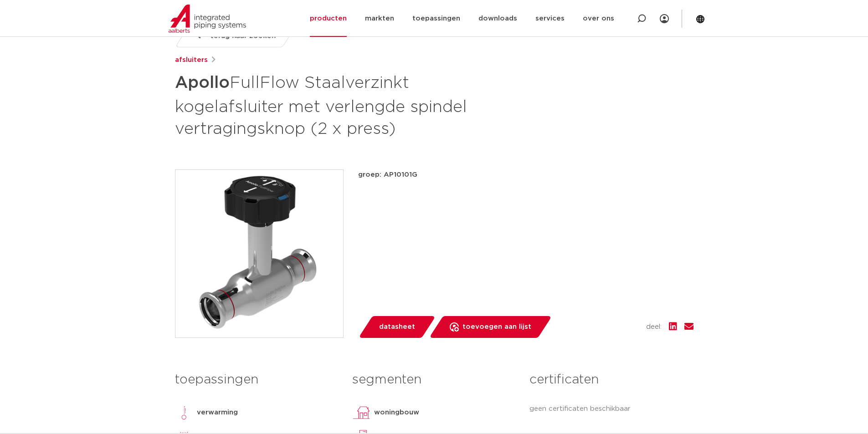 The width and height of the screenshot is (868, 434). I want to click on strong: Apollo, so click(202, 83).